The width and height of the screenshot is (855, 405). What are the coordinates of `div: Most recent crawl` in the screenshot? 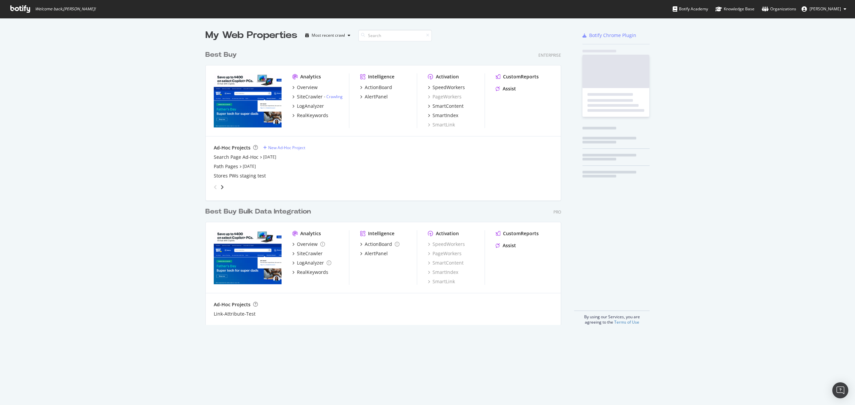 It's located at (328, 35).